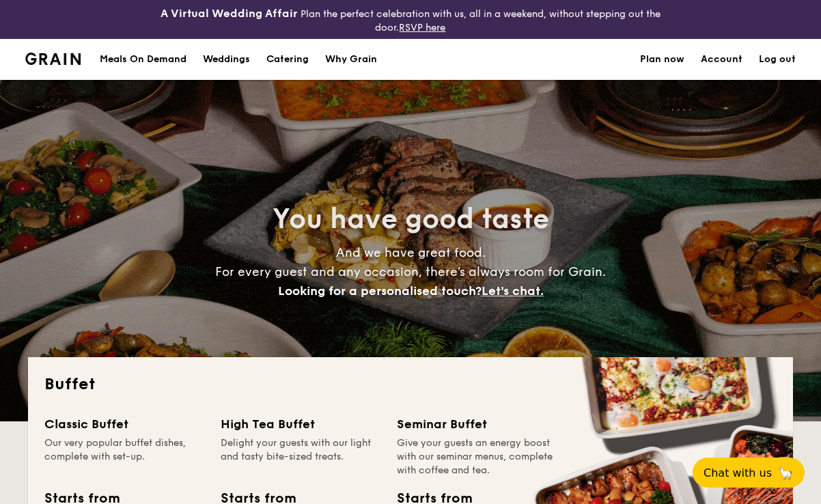 Image resolution: width=821 pixels, height=504 pixels. I want to click on div: Seminar Buffet, so click(477, 425).